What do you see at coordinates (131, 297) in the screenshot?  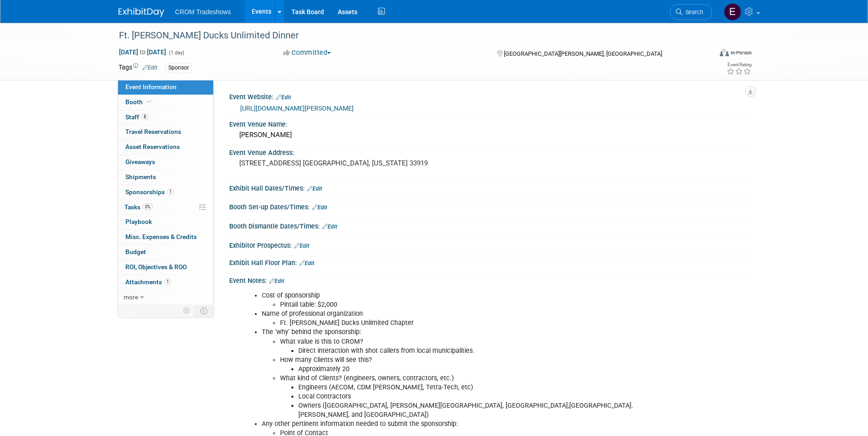 I see `span: more` at bounding box center [131, 297].